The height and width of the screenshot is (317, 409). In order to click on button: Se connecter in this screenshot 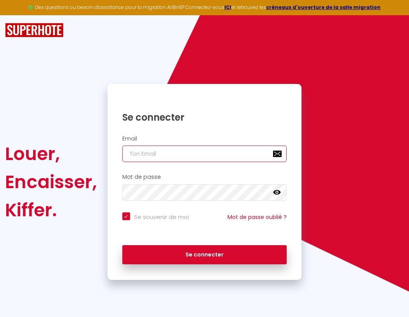, I will do `click(205, 255)`.